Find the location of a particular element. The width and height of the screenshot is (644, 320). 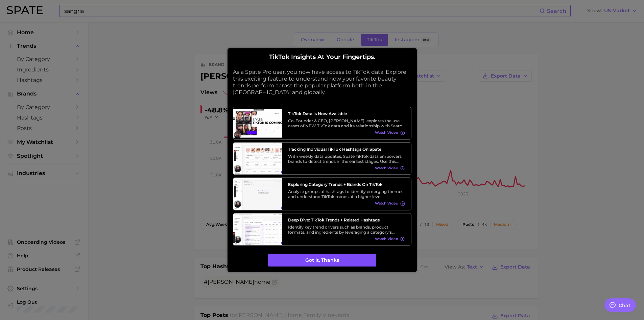

p: As a Spate Pro user, you now have access to TikTok data. Explore this exciting feature to underst... is located at coordinates (322, 82).